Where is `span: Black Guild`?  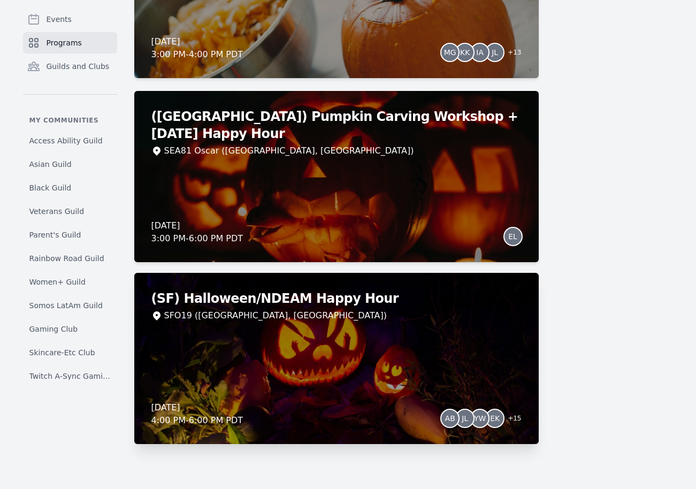
span: Black Guild is located at coordinates (50, 188).